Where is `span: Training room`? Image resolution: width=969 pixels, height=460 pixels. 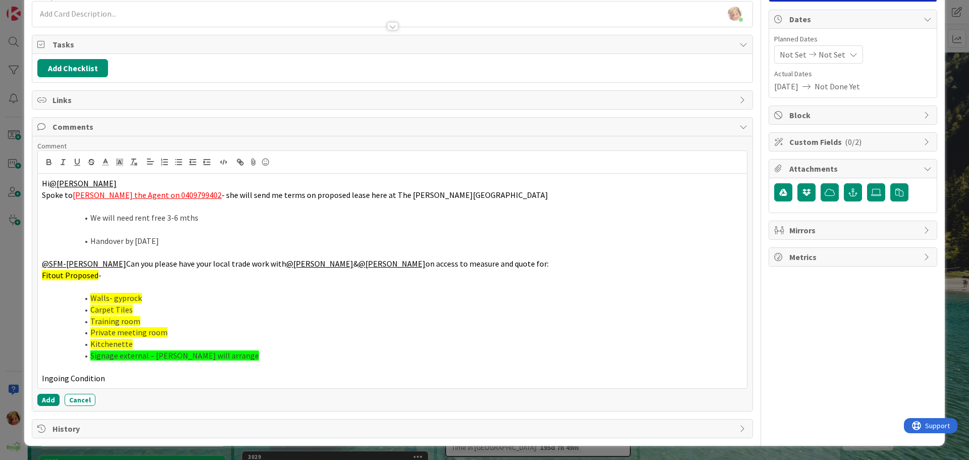 span: Training room is located at coordinates (115, 321).